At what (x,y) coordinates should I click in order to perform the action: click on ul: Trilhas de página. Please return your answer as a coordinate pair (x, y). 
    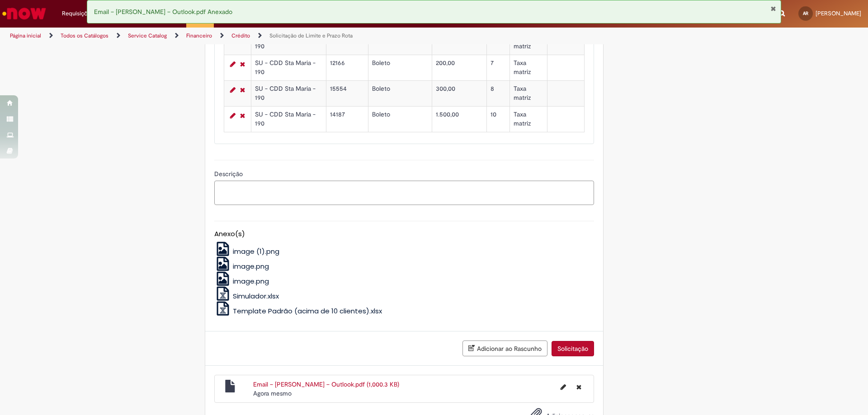
    Looking at the image, I should click on (289, 36).